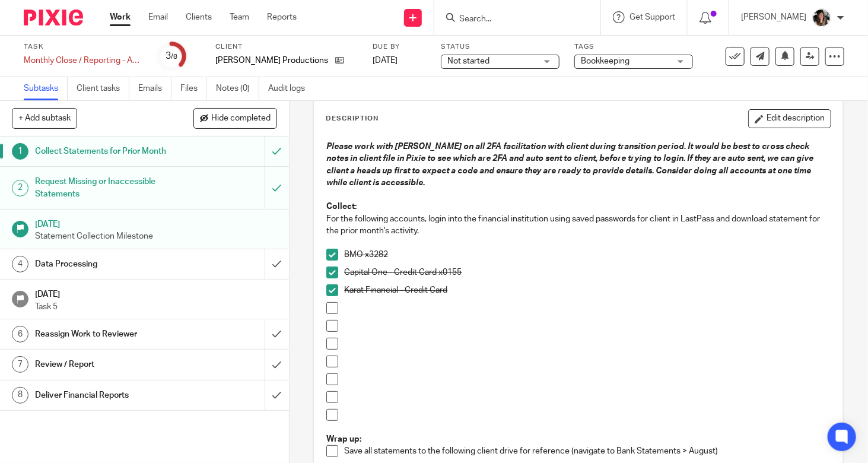 Image resolution: width=868 pixels, height=463 pixels. Describe the element at coordinates (46, 89) in the screenshot. I see `a: Subtasks` at that location.